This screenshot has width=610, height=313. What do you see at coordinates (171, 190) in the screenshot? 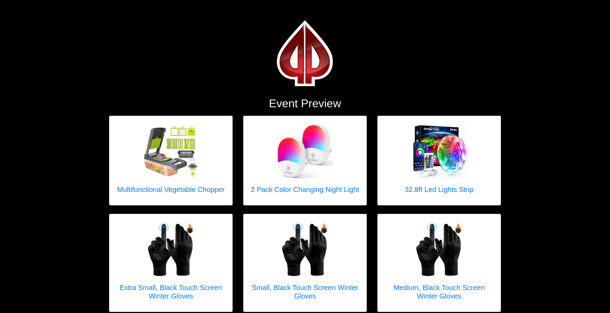
I see `h5: Multifunctional Vegetable Chopper` at bounding box center [171, 190].